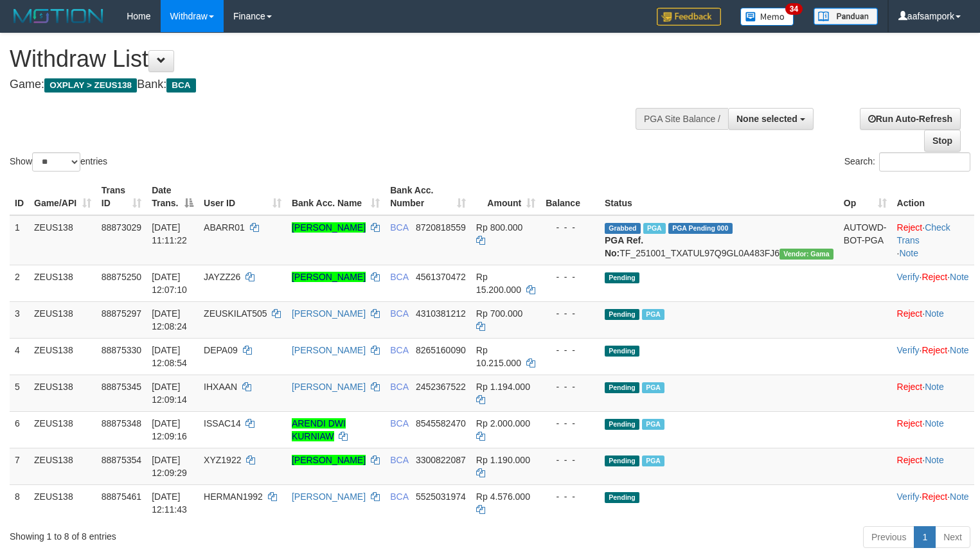  What do you see at coordinates (908, 350) in the screenshot?
I see `a: Verify` at bounding box center [908, 350].